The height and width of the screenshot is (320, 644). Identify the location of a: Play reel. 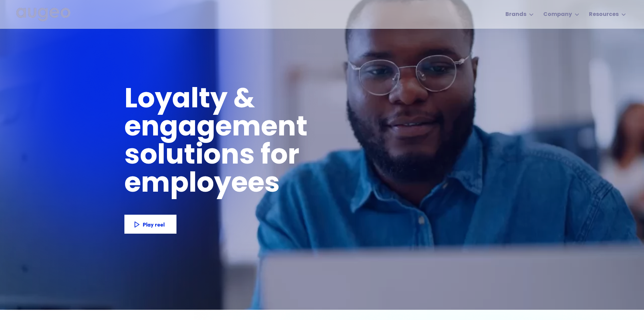
(150, 224).